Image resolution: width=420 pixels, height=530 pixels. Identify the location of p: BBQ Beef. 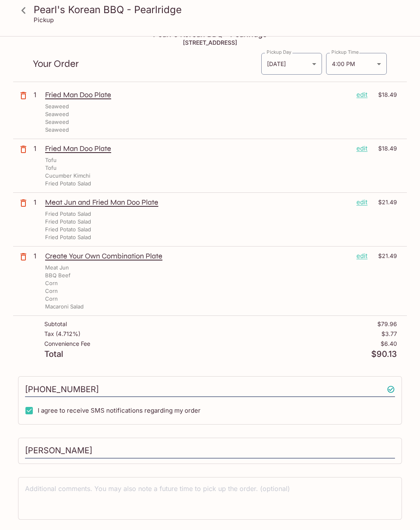
(58, 275).